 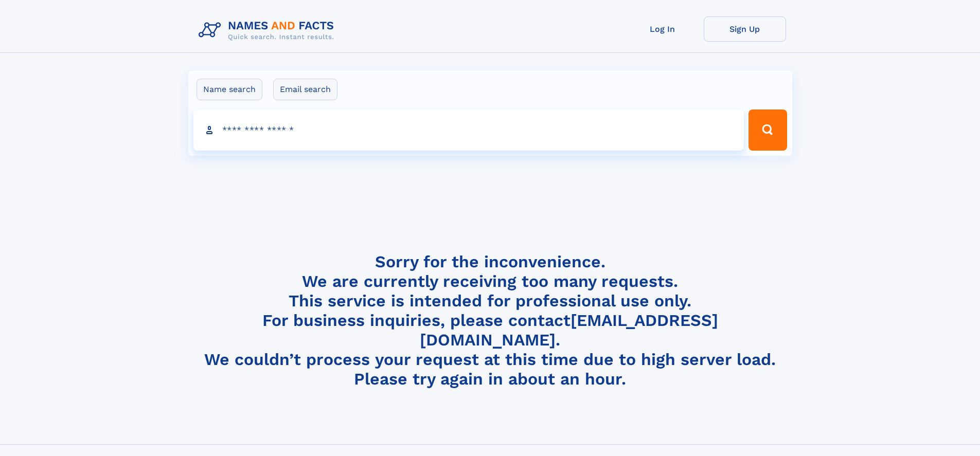 I want to click on a: Sign Up, so click(x=745, y=29).